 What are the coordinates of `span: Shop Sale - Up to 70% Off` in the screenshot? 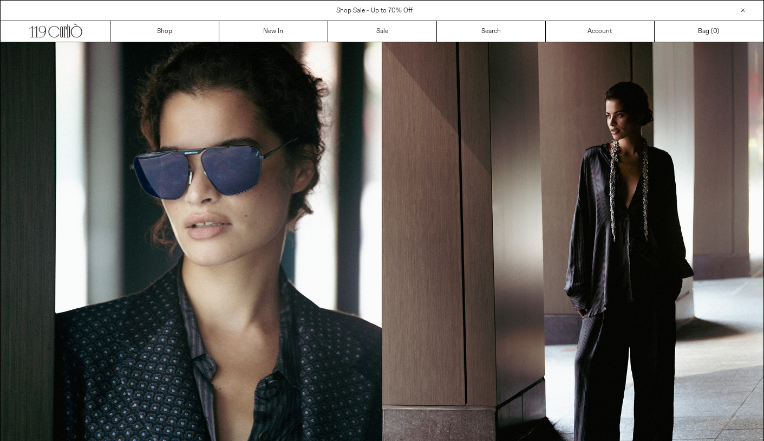 It's located at (374, 11).